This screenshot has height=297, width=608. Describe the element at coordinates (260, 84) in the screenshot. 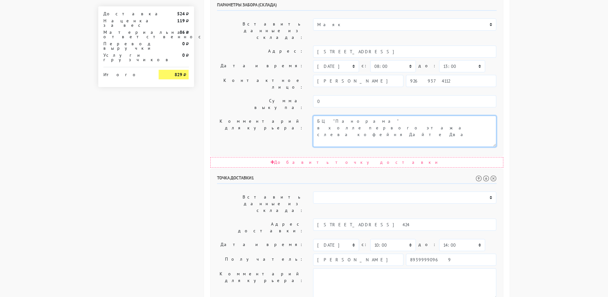

I see `label: Контактное лицо:` at that location.